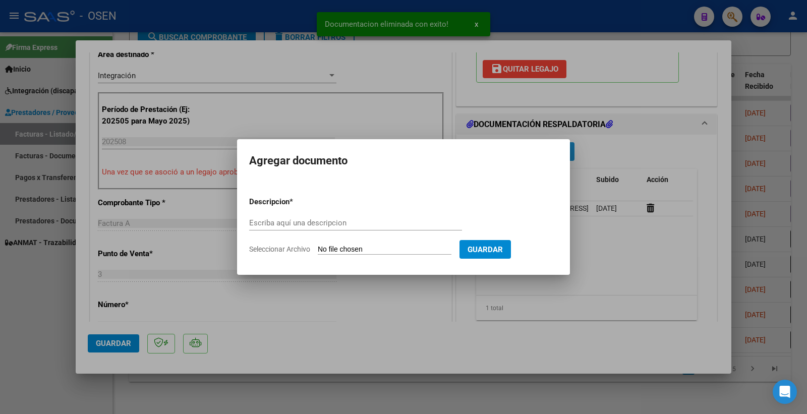 The image size is (807, 414). Describe the element at coordinates (296, 202) in the screenshot. I see `p: Descripcion` at that location.